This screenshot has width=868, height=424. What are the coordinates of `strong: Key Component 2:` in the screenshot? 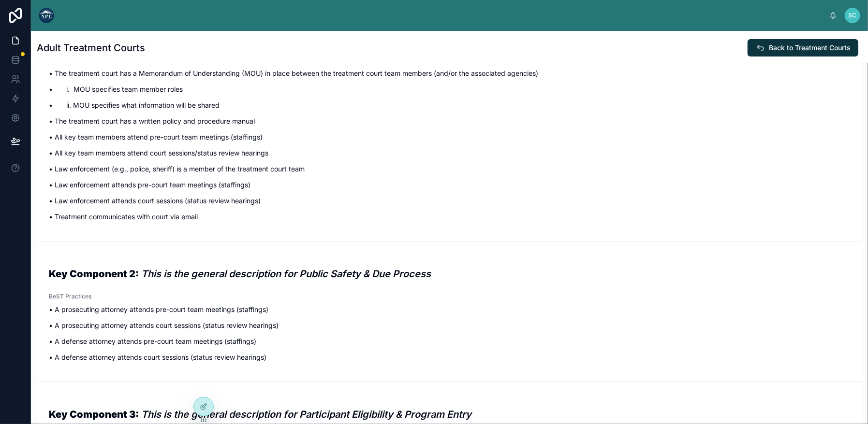 It's located at (94, 274).